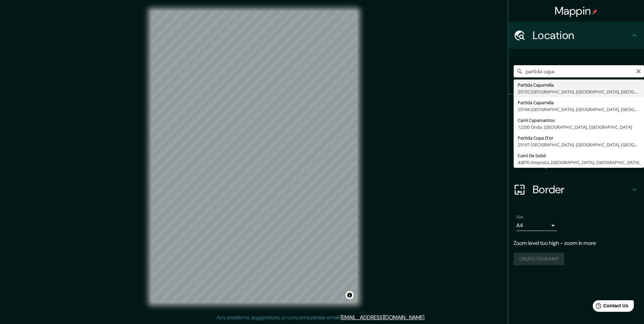 This screenshot has width=644, height=324. Describe the element at coordinates (576, 243) in the screenshot. I see `p: Zoom level too high - zoom in more` at that location.